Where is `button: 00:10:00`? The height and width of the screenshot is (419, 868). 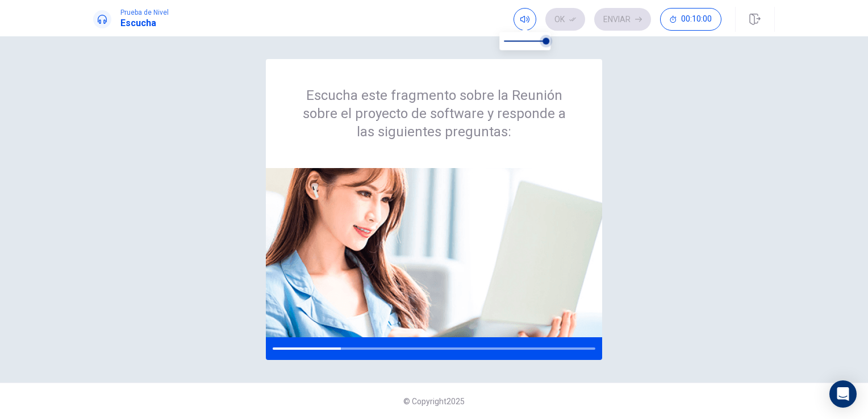
button: 00:10:00 is located at coordinates (691, 20).